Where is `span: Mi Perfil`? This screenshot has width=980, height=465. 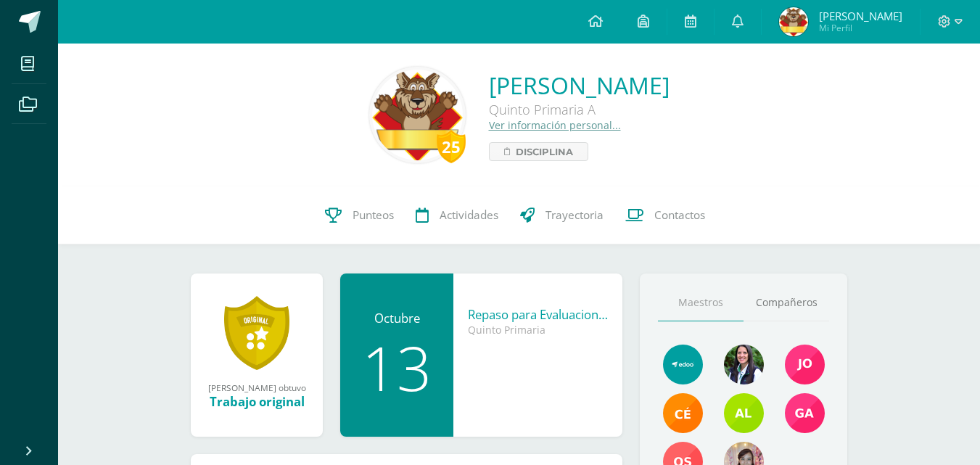
span: Mi Perfil is located at coordinates (860, 28).